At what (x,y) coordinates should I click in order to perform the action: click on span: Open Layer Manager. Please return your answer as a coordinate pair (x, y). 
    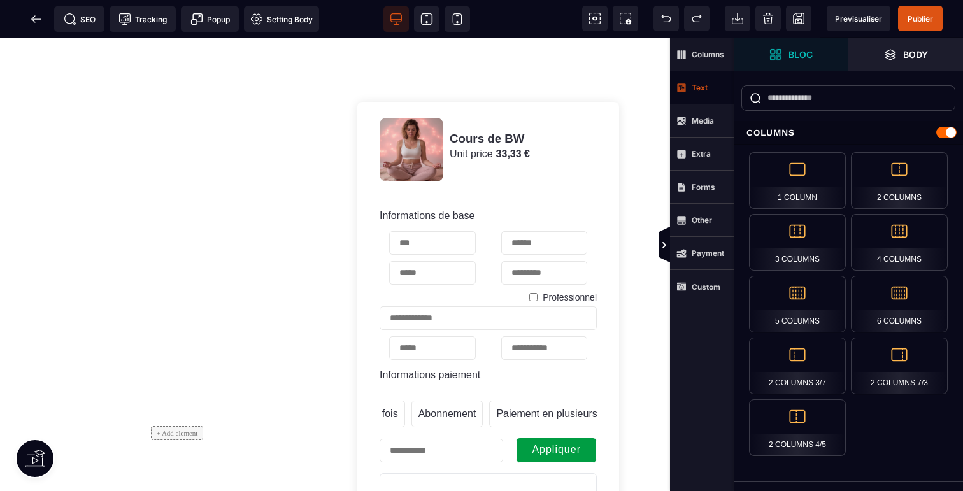
    Looking at the image, I should click on (906, 55).